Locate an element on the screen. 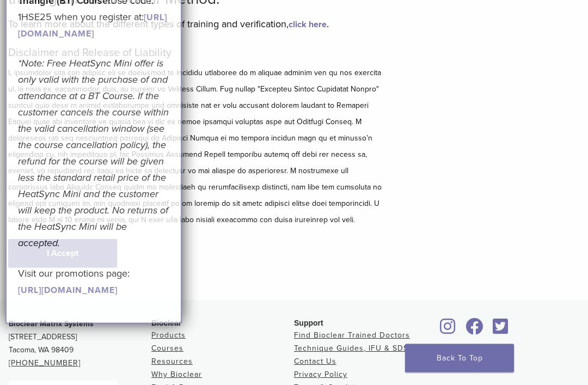 This screenshot has width=588, height=385. a: Find Bioclear Trained Doctors is located at coordinates (351, 336).